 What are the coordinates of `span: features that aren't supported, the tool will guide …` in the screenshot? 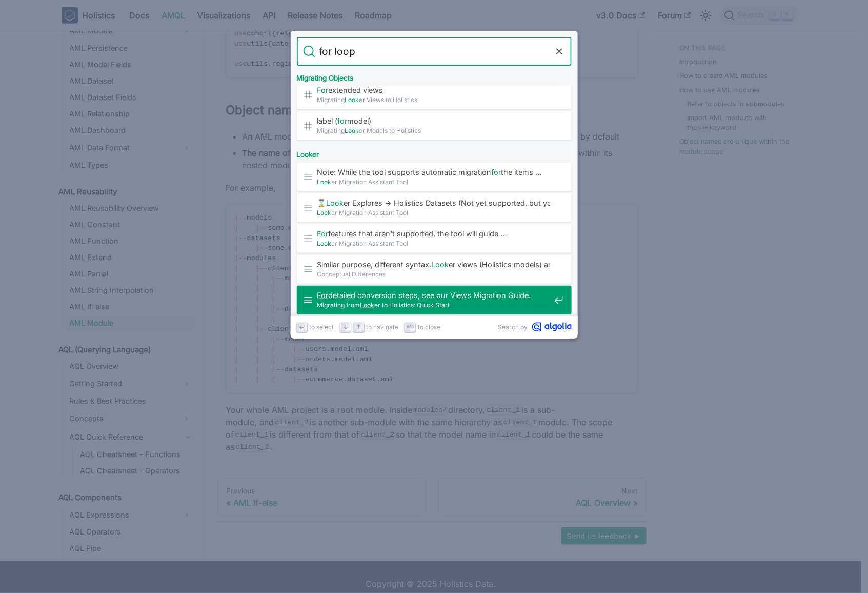 It's located at (434, 234).